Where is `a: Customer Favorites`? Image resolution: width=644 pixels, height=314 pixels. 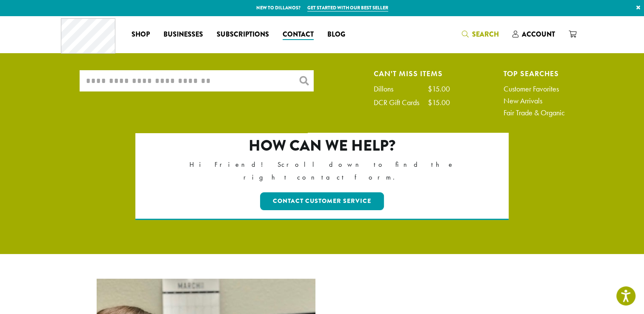
a: Customer Favorites is located at coordinates (534, 89).